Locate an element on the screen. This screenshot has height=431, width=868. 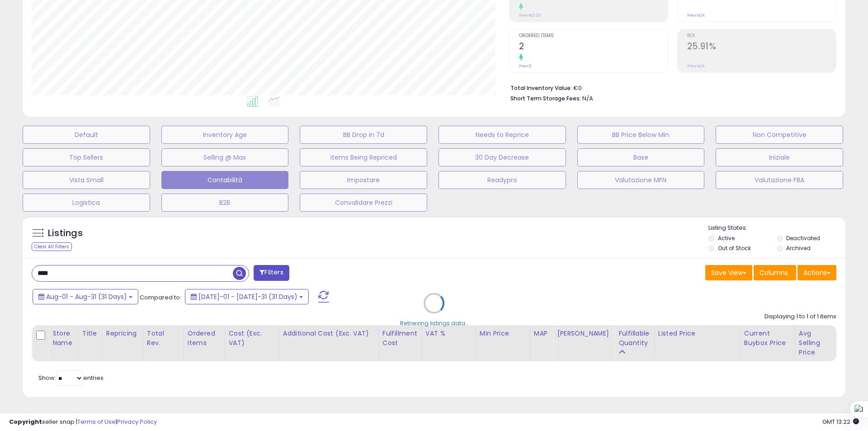
b: Short Term Storage Fees: is located at coordinates (546, 98).